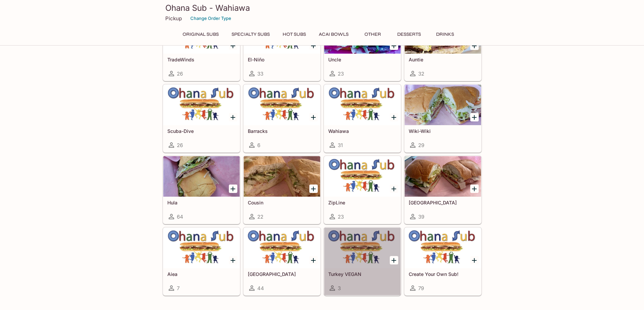 The image size is (644, 310). I want to click on a: Aiea7, so click(201, 262).